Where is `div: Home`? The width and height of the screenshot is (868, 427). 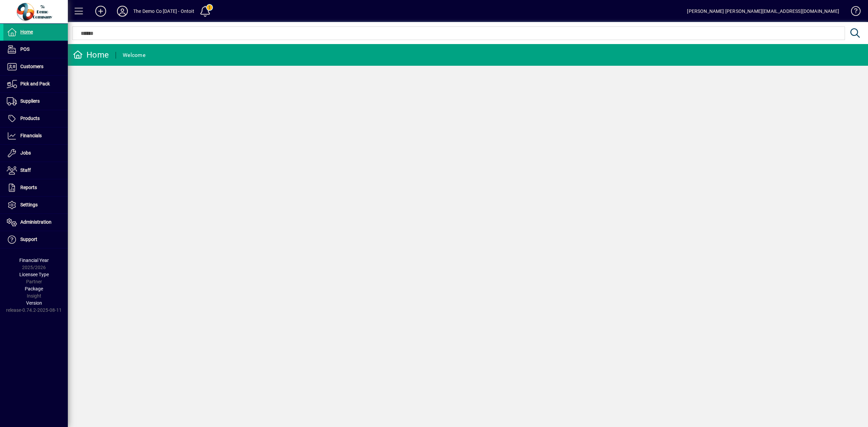 div: Home is located at coordinates (91, 55).